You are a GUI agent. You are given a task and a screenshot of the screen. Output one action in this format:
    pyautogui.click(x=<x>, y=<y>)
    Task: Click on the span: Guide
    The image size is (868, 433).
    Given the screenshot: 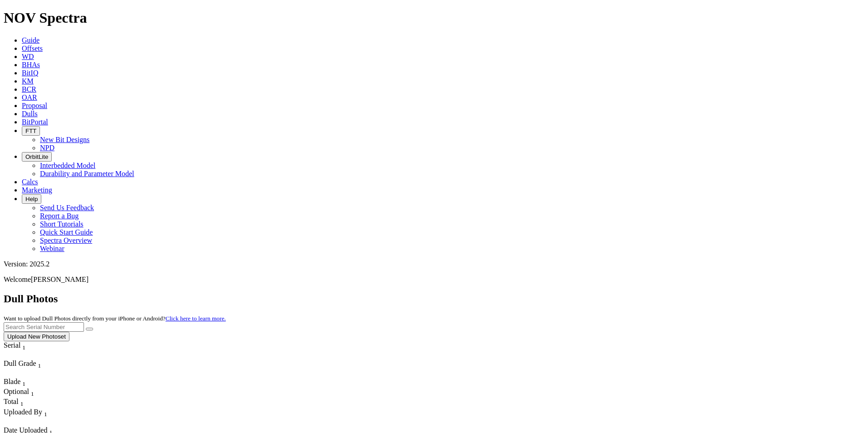 What is the action you would take?
    pyautogui.click(x=30, y=40)
    